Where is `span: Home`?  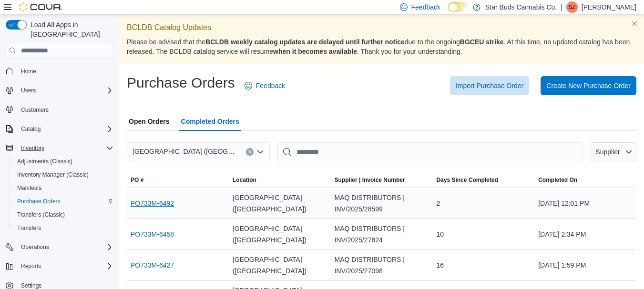
span: Home is located at coordinates (28, 71).